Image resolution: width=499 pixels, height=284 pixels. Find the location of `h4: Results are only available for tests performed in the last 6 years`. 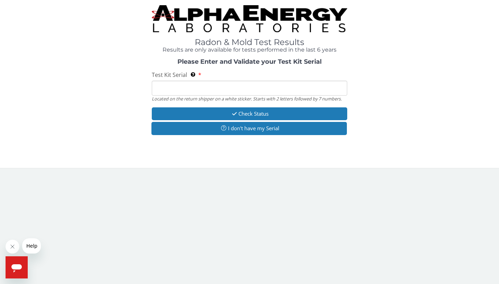

h4: Results are only available for tests performed in the last 6 years is located at coordinates (250, 50).